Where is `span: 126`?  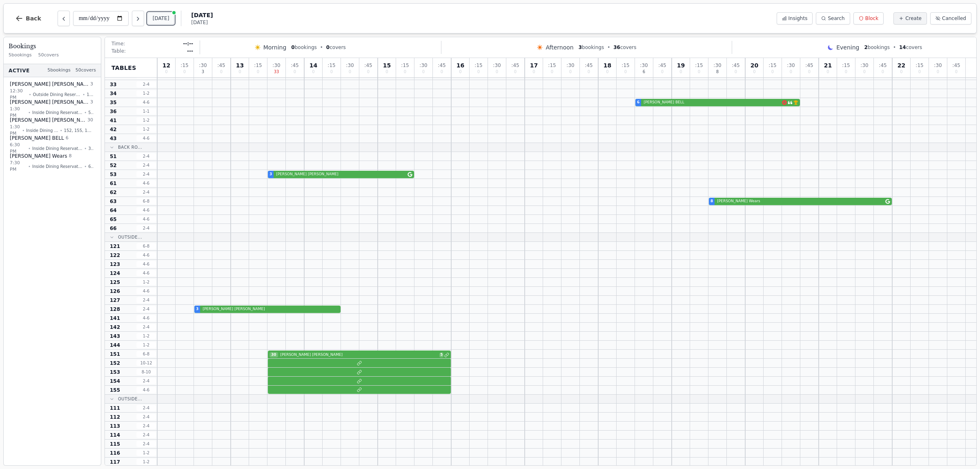 span: 126 is located at coordinates (115, 291).